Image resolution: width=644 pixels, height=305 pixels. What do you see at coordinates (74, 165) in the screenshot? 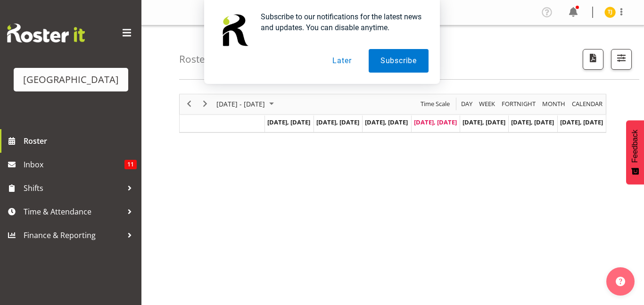
I see `span: Inbox` at bounding box center [74, 165].